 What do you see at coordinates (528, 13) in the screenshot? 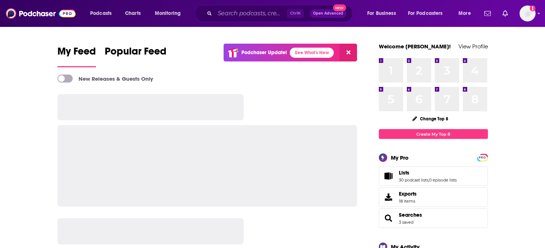
I see `span: Logged in as TaraKennedy` at bounding box center [528, 13].